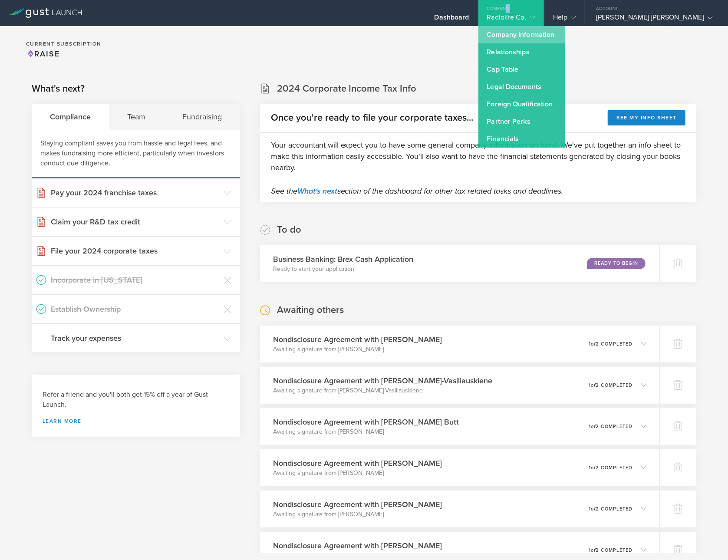  I want to click on div: Dashboard, so click(452, 19).